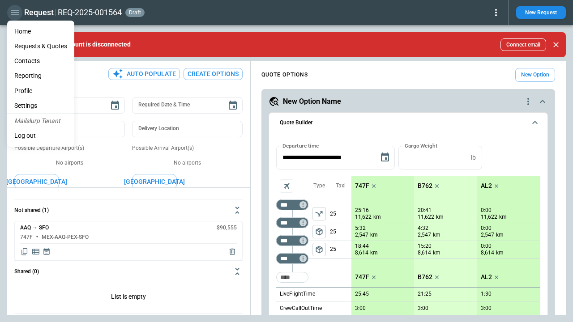 The height and width of the screenshot is (322, 573). I want to click on a: Profile, so click(41, 91).